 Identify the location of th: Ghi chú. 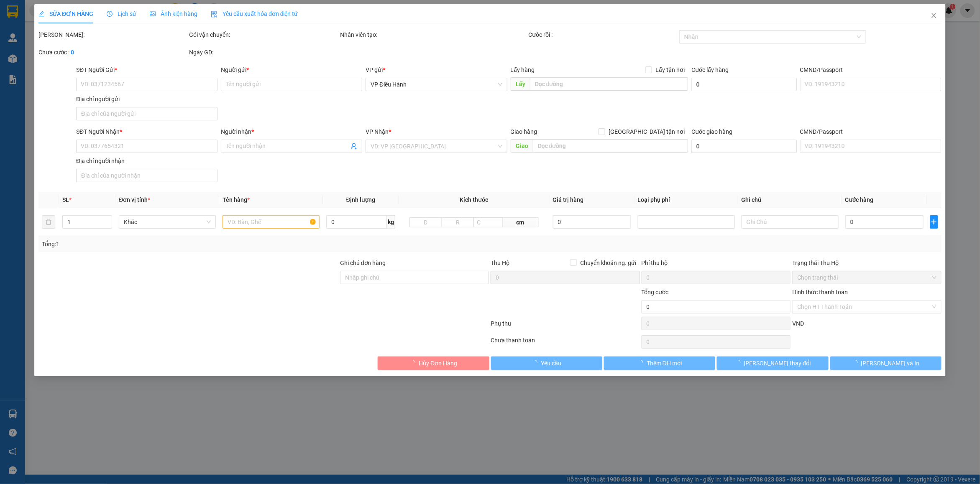
(790, 200).